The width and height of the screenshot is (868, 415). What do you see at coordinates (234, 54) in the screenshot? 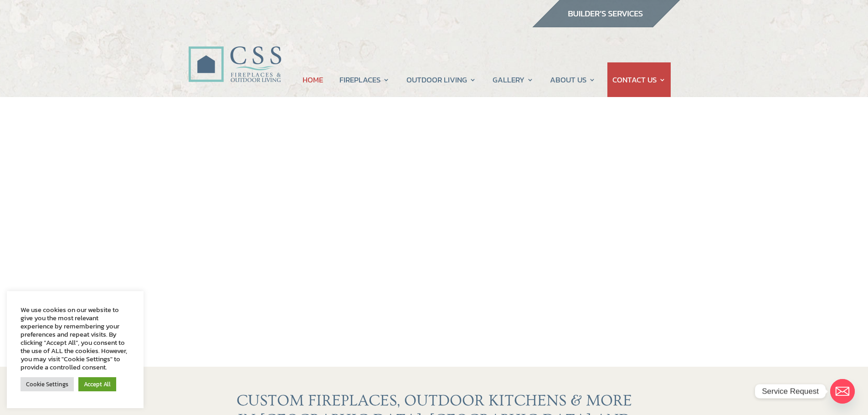
I see `img: CSS Fireplaces & Outdoor Living (Formerly Construction Solutions & Supply)- Jacksonville Ormond B...` at bounding box center [234, 54].